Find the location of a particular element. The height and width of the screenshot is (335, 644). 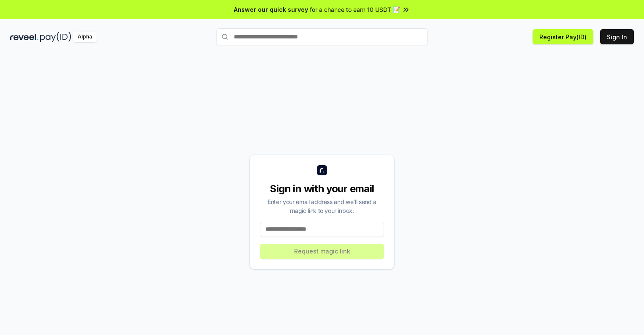

img: reveel_dark is located at coordinates (24, 37).